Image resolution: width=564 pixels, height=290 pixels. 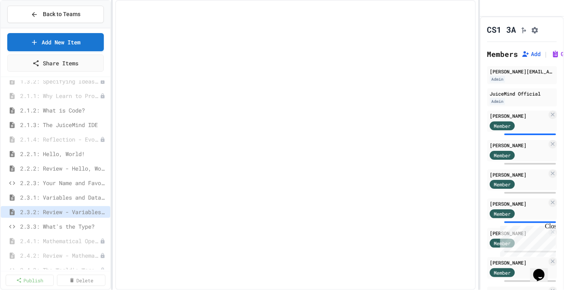 I want to click on h1: CS1 3A, so click(x=502, y=29).